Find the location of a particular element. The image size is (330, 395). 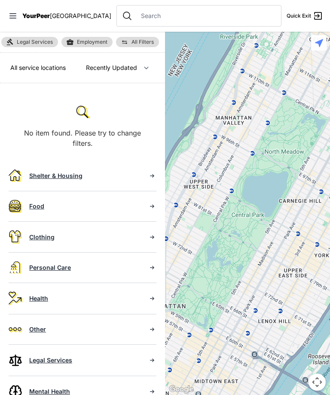

div: Food is located at coordinates (85, 206).